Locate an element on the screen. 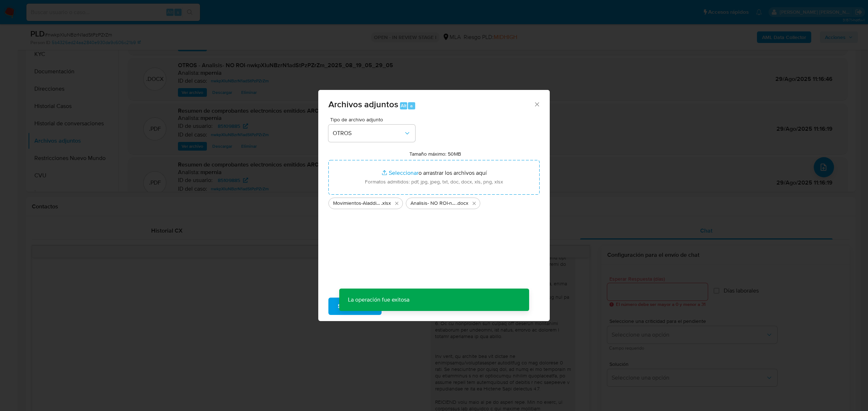 The height and width of the screenshot is (411, 868). button: Eliminar Movimientos-Aladdin-85109885.xlsx is located at coordinates (396, 204).